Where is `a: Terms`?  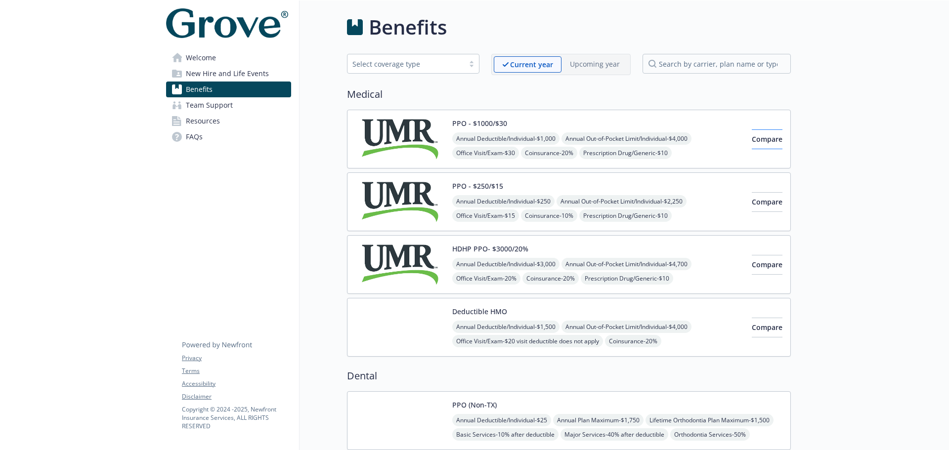 a: Terms is located at coordinates (236, 371).